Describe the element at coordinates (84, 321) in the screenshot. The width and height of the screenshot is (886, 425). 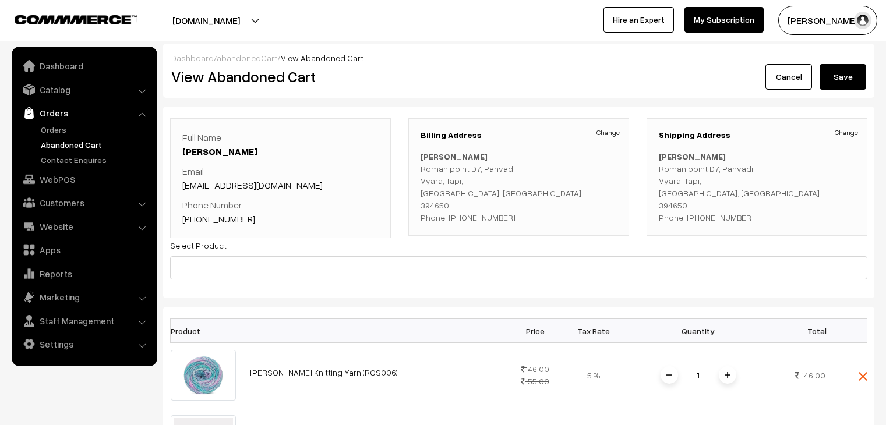
I see `a: Staff Management` at that location.